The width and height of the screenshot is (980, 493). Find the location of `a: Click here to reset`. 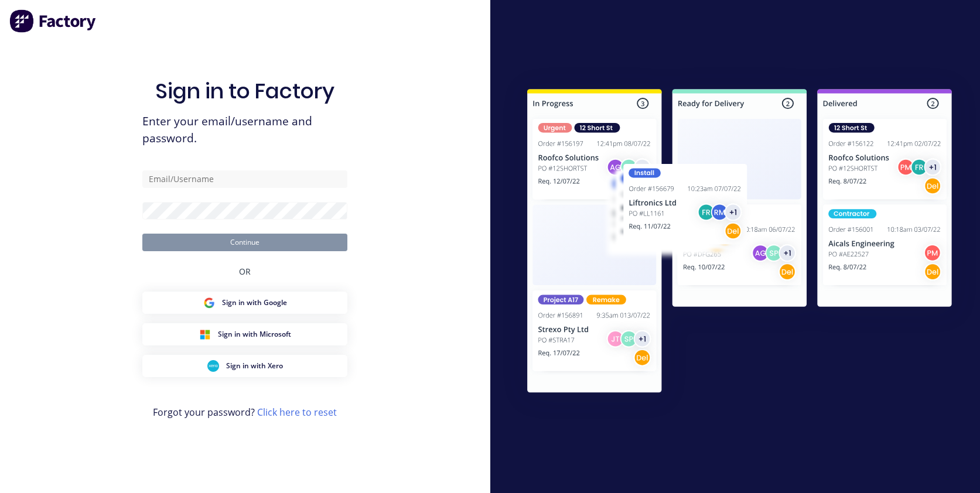

a: Click here to reset is located at coordinates (297, 412).